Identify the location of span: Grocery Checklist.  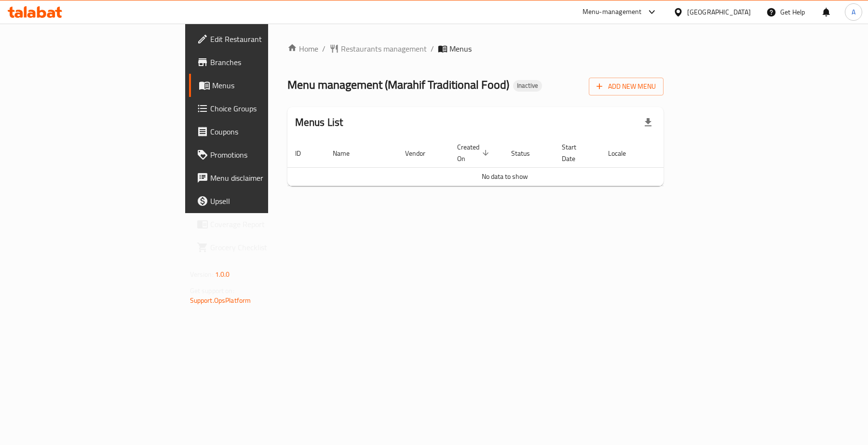
(266, 247).